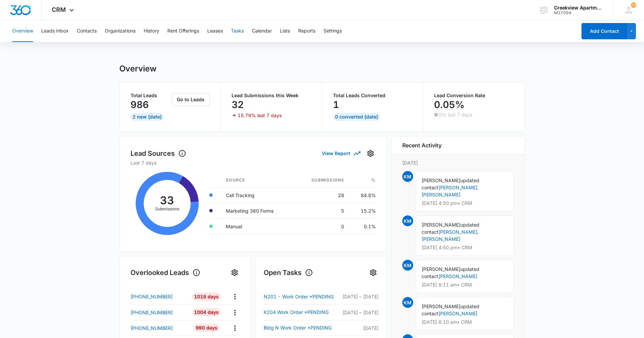 Image resolution: width=644 pixels, height=338 pixels. I want to click on p: 0% last 7 days, so click(455, 115).